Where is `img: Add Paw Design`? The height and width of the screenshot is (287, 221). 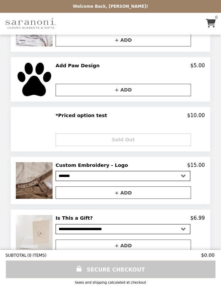 img: Add Paw Design is located at coordinates (35, 79).